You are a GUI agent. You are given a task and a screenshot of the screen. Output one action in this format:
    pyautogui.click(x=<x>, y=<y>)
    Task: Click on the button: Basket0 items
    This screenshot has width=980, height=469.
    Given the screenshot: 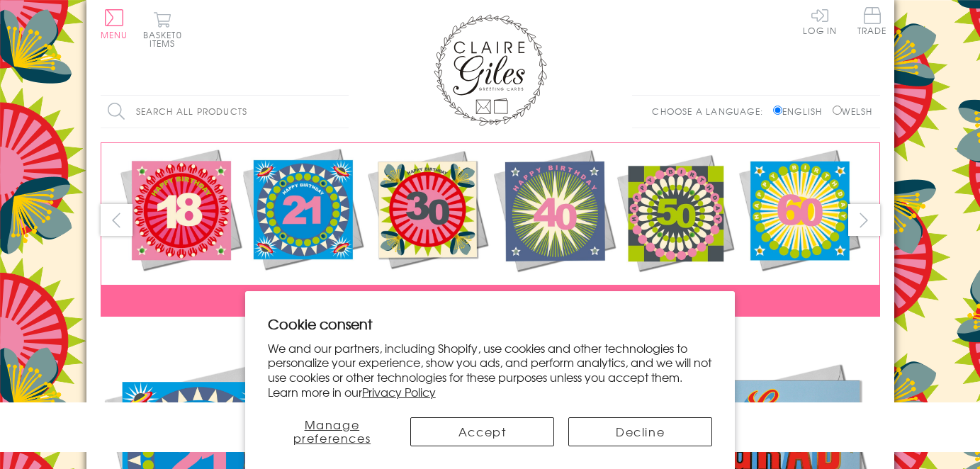 What is the action you would take?
    pyautogui.click(x=162, y=29)
    